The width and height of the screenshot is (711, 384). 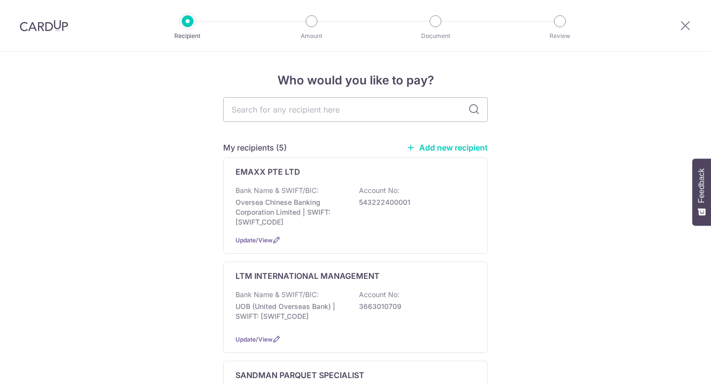 I want to click on img: CardUp, so click(x=44, y=26).